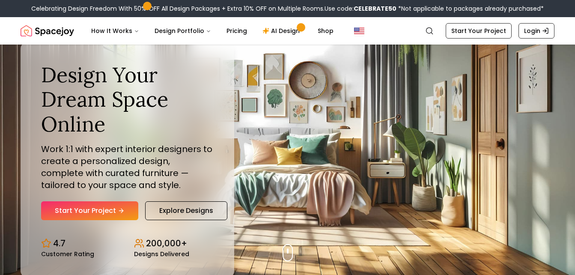  Describe the element at coordinates (47, 31) in the screenshot. I see `img: Spacejoy Logo` at that location.